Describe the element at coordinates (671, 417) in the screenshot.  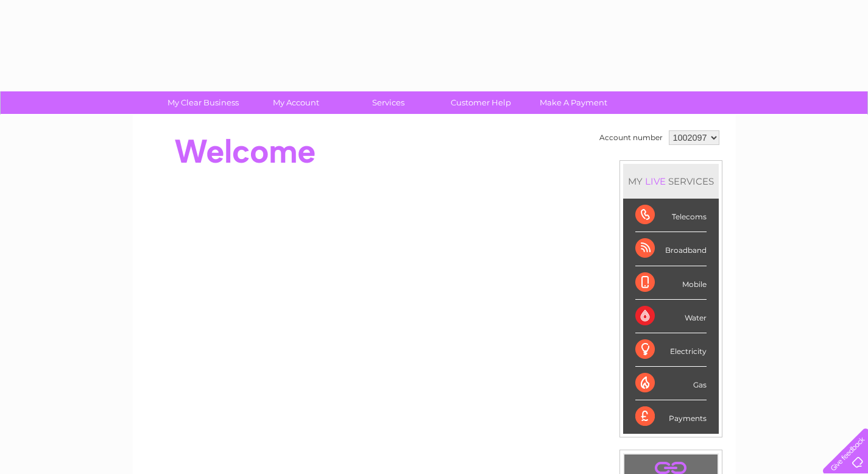
I see `div: Payments` at that location.